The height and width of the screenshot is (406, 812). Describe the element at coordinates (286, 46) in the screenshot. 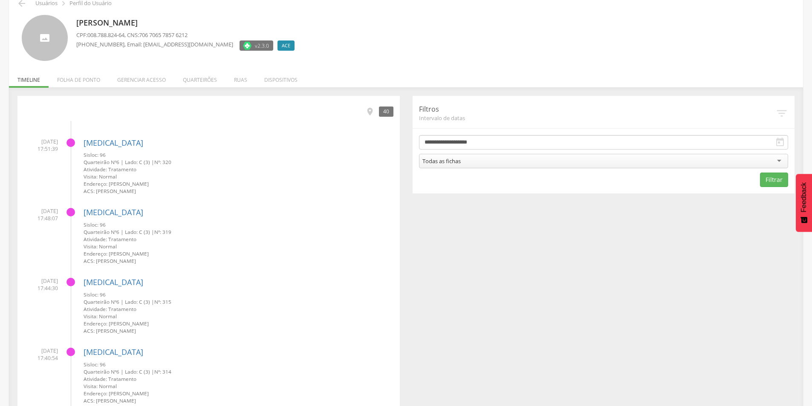

I see `span: ACE` at that location.